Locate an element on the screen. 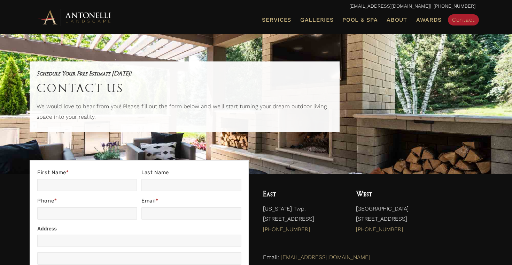 The height and width of the screenshot is (265, 512). div: Address is located at coordinates (139, 229).